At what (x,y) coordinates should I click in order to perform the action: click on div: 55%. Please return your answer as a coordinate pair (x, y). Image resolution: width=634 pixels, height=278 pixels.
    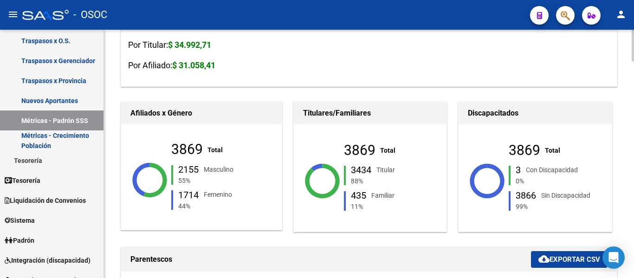
    Looking at the image, I should click on (236, 180).